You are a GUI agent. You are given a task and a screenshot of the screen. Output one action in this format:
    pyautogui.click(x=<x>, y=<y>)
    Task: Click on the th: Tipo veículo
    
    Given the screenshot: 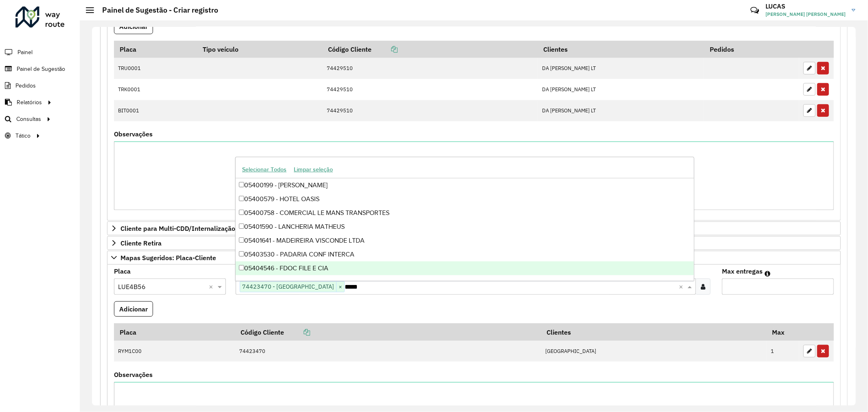 What is the action you would take?
    pyautogui.click(x=260, y=49)
    